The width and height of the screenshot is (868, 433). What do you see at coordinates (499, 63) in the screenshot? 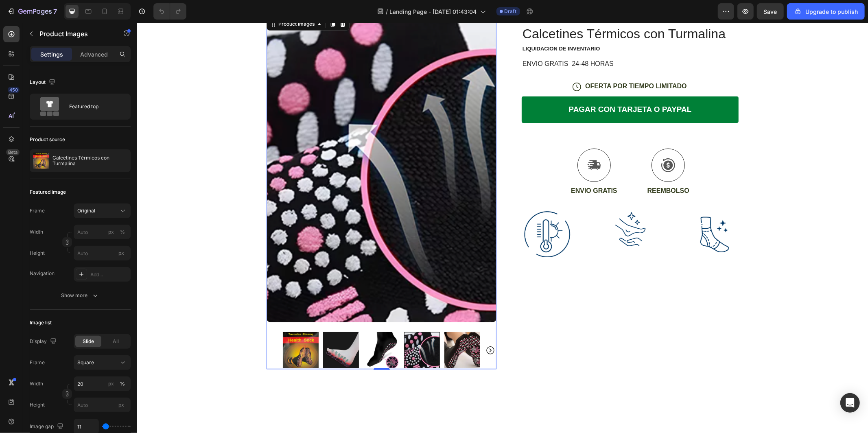
I see `p: OFERTA POR TIEMPO LIMITADO` at bounding box center [499, 63].